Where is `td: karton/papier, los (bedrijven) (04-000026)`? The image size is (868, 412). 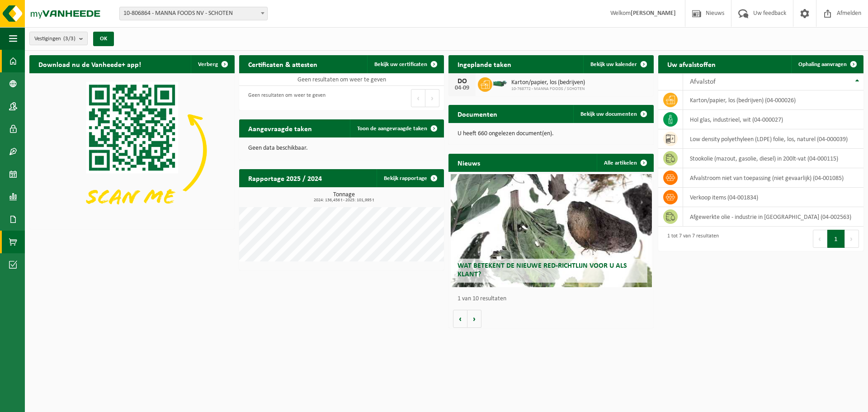 td: karton/papier, los (bedrijven) (04-000026) is located at coordinates (774, 100).